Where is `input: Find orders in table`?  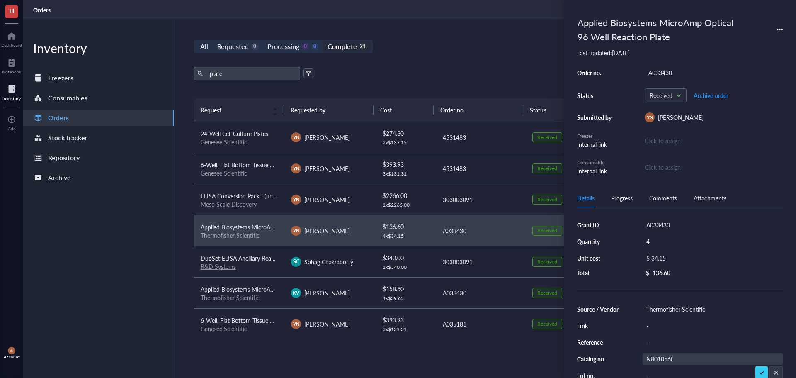
input: Find orders in table is located at coordinates (252, 73).